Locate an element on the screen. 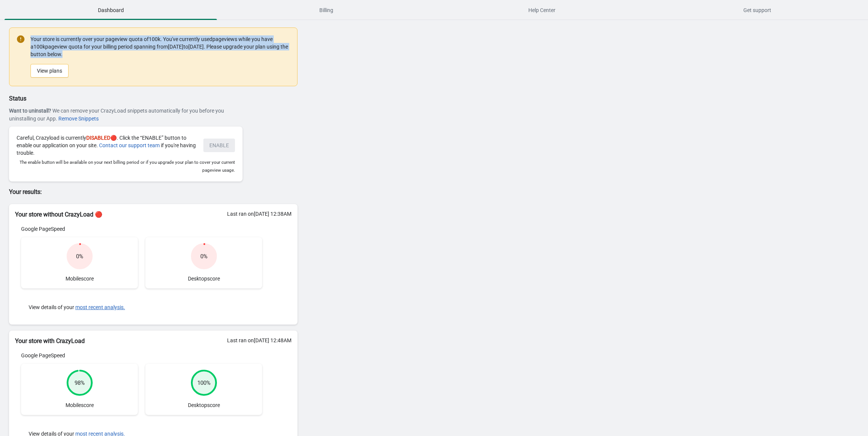 The height and width of the screenshot is (436, 868). a: View plans is located at coordinates (49, 71).